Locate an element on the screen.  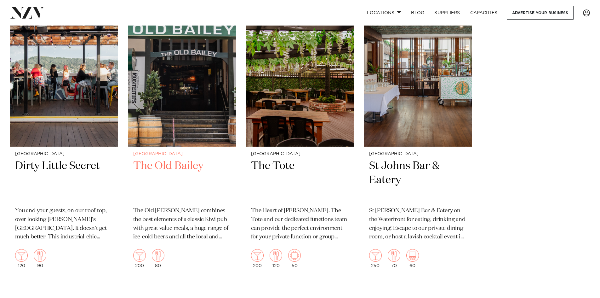
div: 60 is located at coordinates (413, 258).